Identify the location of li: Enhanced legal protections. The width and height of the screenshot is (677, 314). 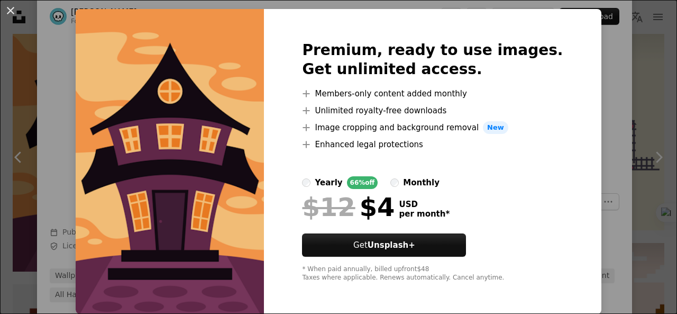
(432, 144).